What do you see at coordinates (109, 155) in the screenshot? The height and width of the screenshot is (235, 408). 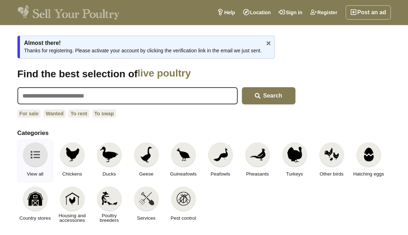 I see `img: Ducks` at bounding box center [109, 155].